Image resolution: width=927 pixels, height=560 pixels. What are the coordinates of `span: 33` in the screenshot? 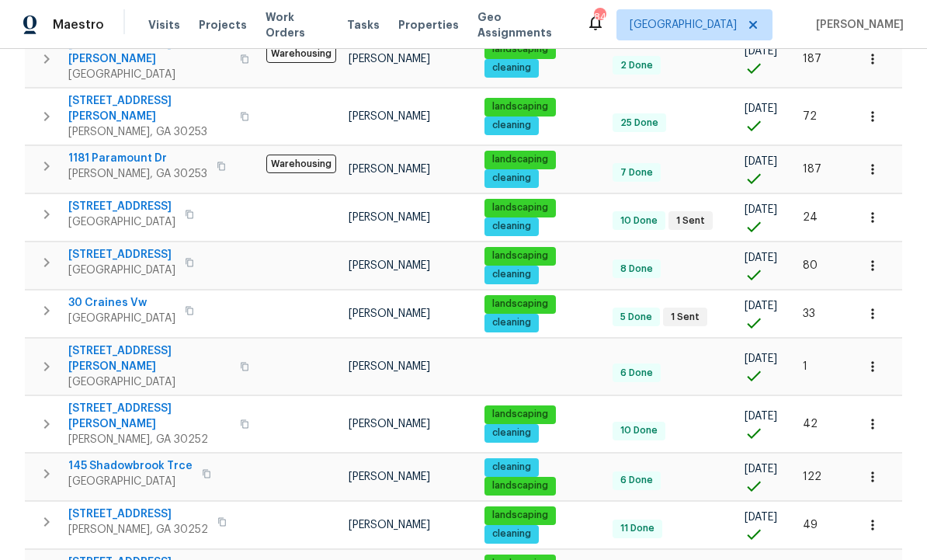 It's located at (809, 313).